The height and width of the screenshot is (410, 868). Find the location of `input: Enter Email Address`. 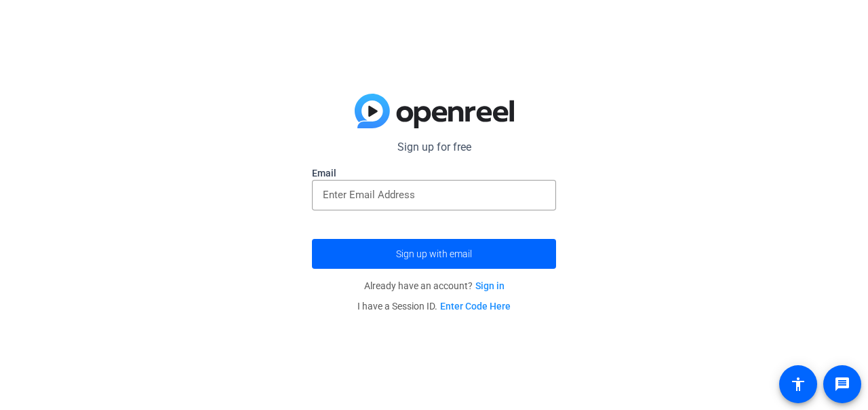

input: Enter Email Address is located at coordinates (434, 194).